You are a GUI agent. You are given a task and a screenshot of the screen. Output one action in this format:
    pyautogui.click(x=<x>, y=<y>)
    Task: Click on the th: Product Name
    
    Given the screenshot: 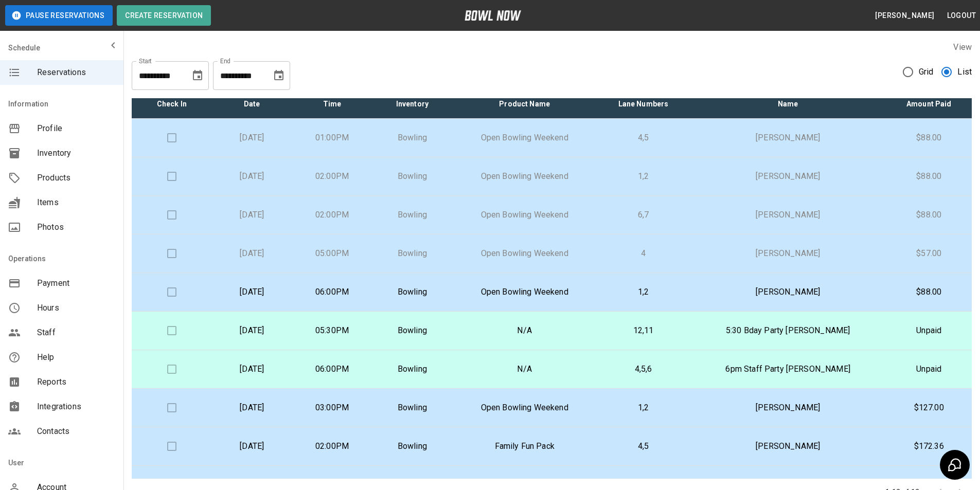 What is the action you would take?
    pyautogui.click(x=525, y=104)
    